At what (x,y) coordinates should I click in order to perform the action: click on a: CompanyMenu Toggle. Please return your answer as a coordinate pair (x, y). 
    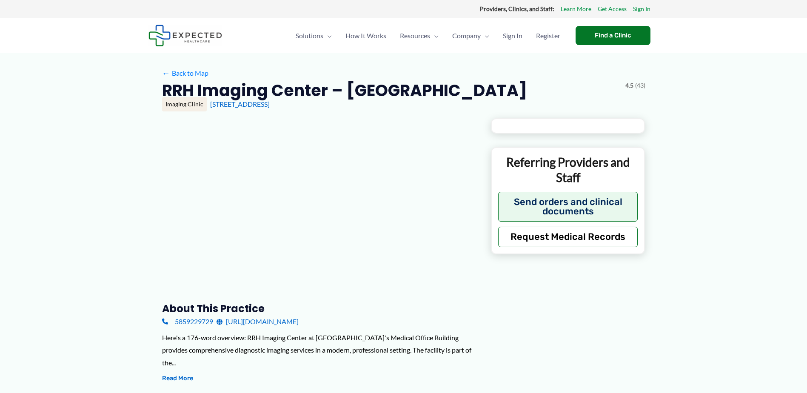
    Looking at the image, I should click on (470, 36).